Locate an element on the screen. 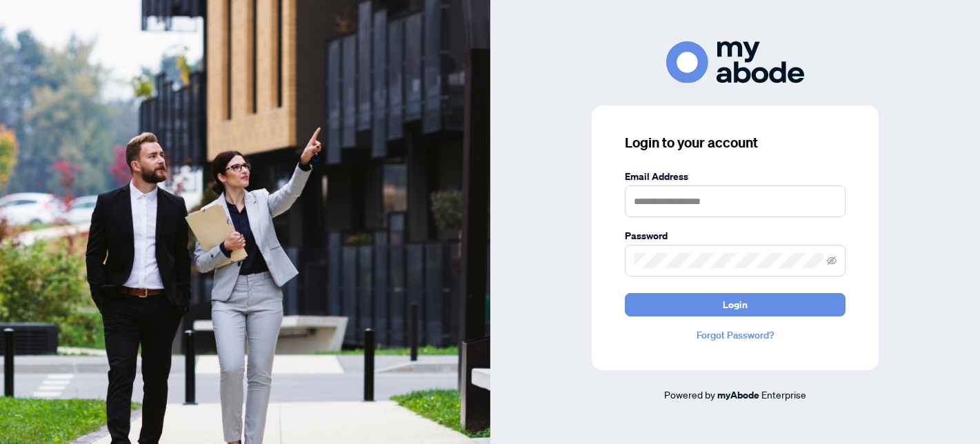  span: Powered by is located at coordinates (689, 394).